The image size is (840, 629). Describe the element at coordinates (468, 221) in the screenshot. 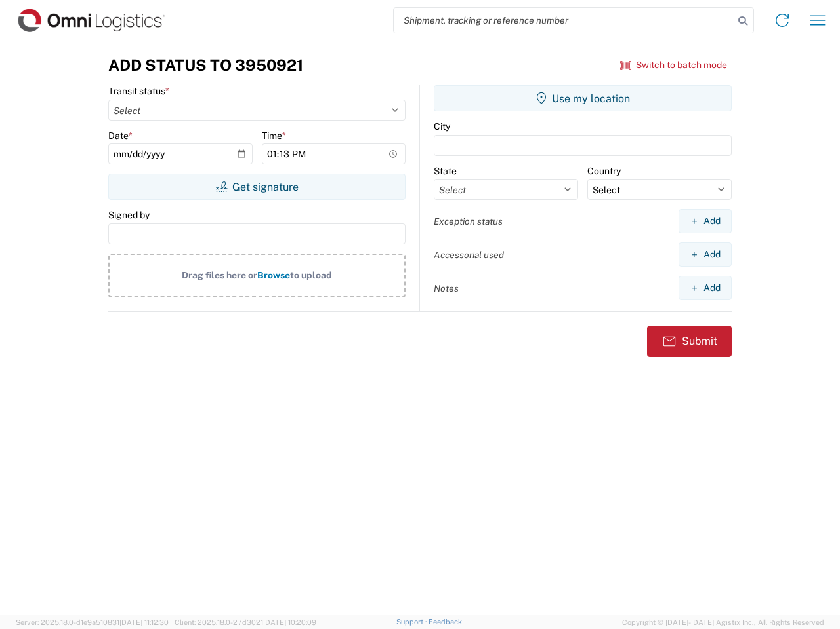

I see `label: Exception status` at that location.